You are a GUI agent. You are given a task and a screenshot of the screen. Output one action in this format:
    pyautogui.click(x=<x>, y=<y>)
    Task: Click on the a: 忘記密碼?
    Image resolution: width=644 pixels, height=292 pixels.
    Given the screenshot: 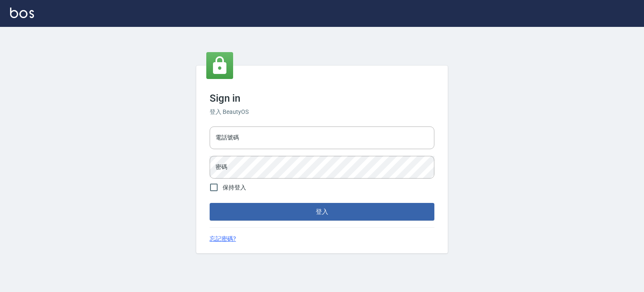 What is the action you would take?
    pyautogui.click(x=223, y=239)
    